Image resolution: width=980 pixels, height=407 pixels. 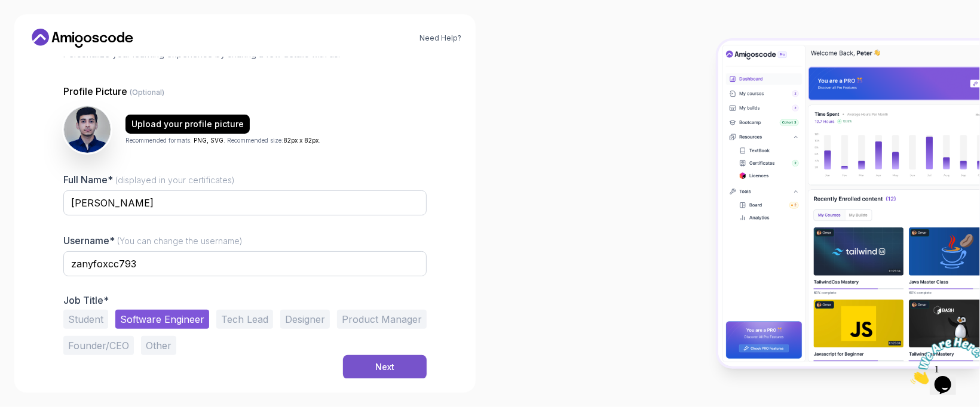 I want to click on input: Enter your Username, so click(x=245, y=264).